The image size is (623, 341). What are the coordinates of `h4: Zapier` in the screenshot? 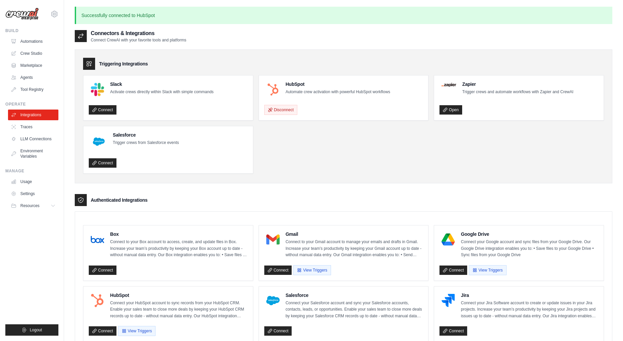 It's located at (518, 84).